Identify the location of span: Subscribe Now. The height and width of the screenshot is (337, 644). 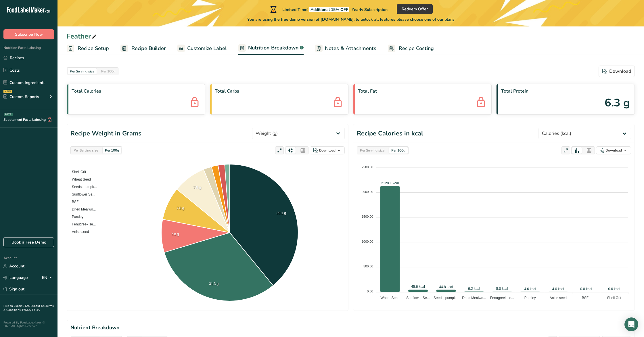
(29, 34).